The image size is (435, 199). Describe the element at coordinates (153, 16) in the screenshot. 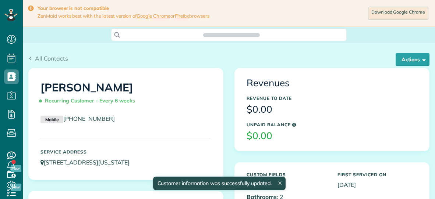

I see `a: Google Chrome` at that location.